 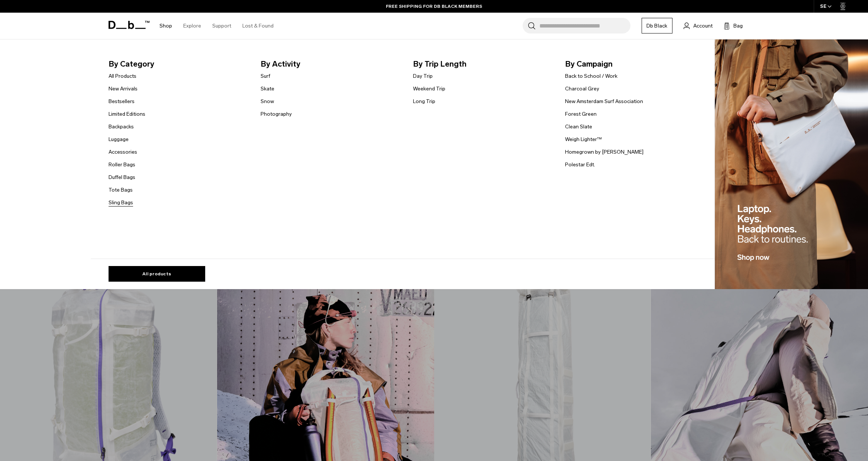 I want to click on a: Db Black, so click(x=657, y=26).